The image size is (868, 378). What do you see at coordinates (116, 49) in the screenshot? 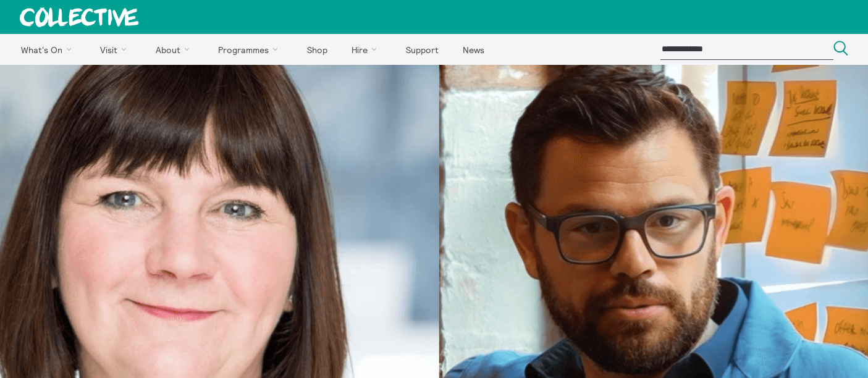
I see `a: Visit` at bounding box center [116, 49].